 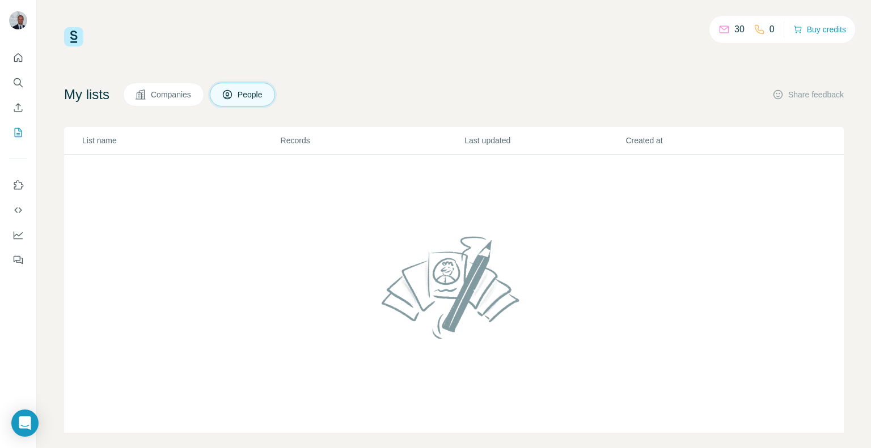 I want to click on p: Created at, so click(x=705, y=141).